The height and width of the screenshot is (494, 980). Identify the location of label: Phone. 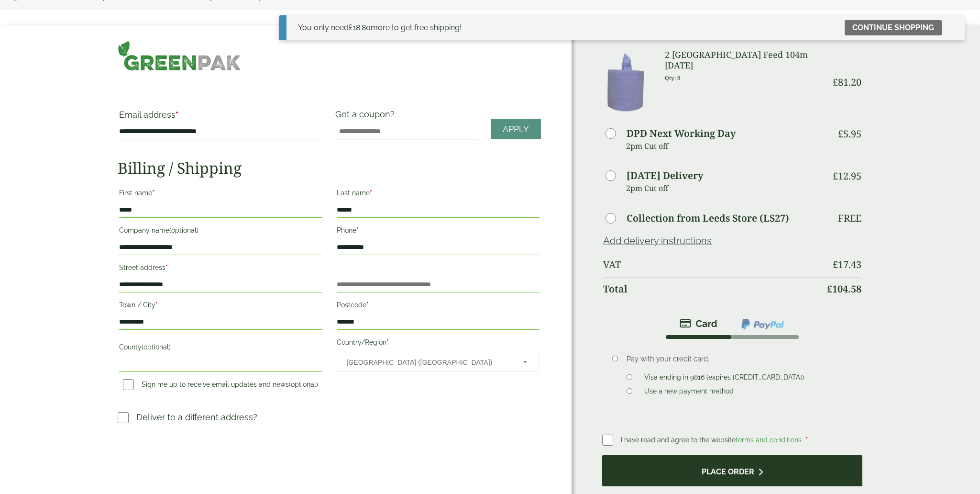
(438, 231).